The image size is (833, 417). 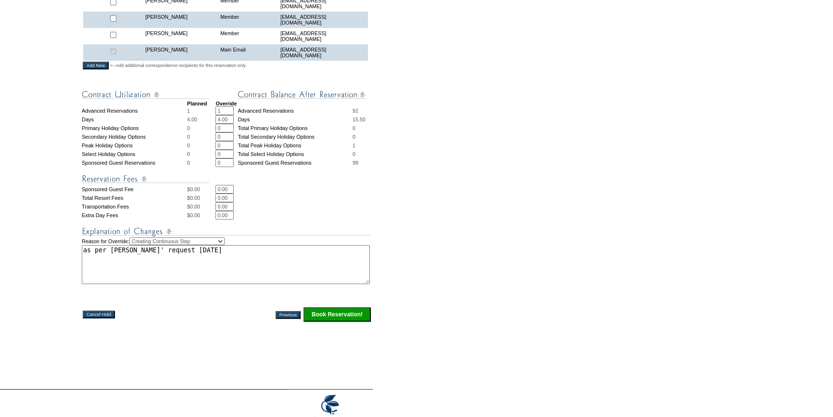 I want to click on span: 92, so click(x=356, y=111).